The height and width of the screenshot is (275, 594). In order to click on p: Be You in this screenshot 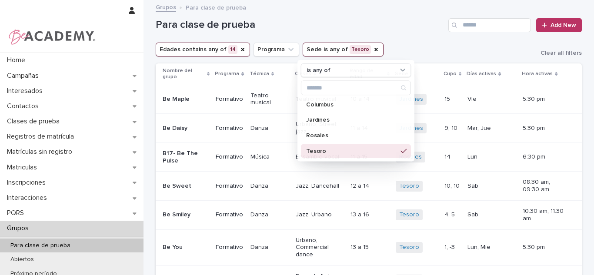, I will do `click(186, 248)`.